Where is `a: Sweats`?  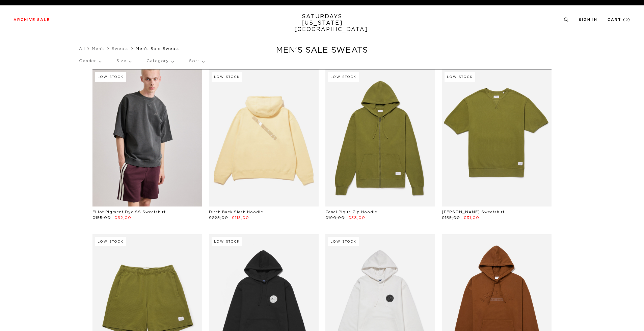
a: Sweats is located at coordinates (120, 49).